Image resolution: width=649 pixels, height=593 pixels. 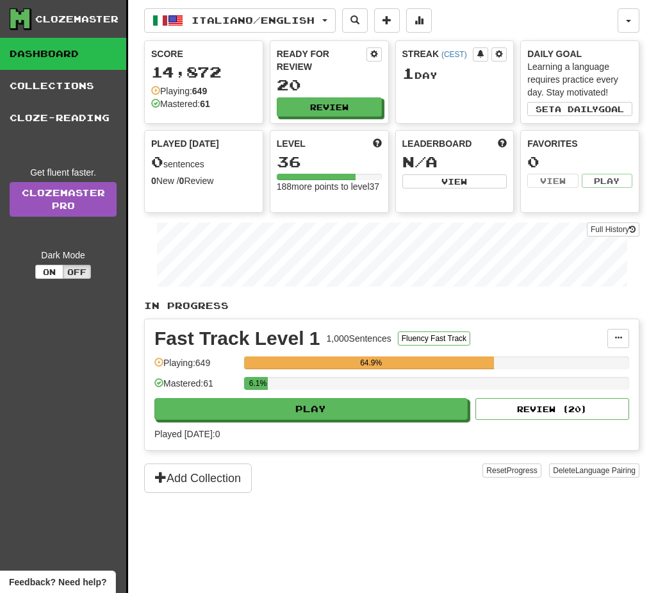 What do you see at coordinates (58, 582) in the screenshot?
I see `span: Open feedback widget` at bounding box center [58, 582].